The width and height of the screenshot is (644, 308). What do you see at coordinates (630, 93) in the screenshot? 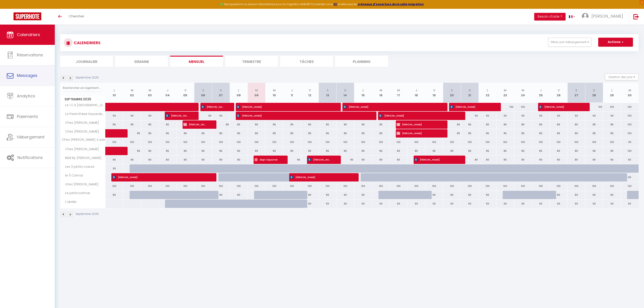
I see `th: 30` at bounding box center [630, 93].